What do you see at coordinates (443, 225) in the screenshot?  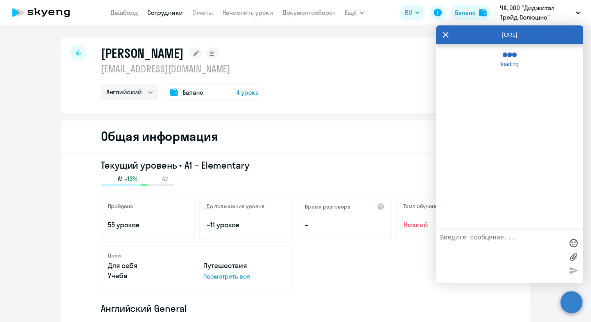 I see `span: Низкий` at bounding box center [443, 225].